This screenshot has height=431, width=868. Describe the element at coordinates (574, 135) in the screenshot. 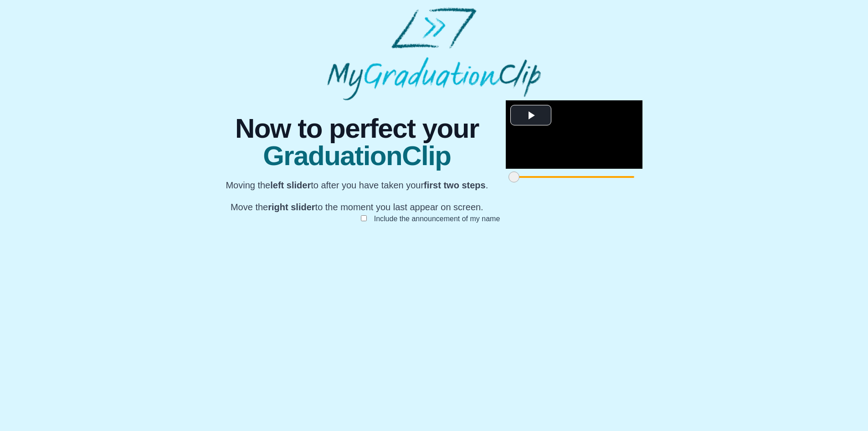

I see `div: Video Player` at that location.